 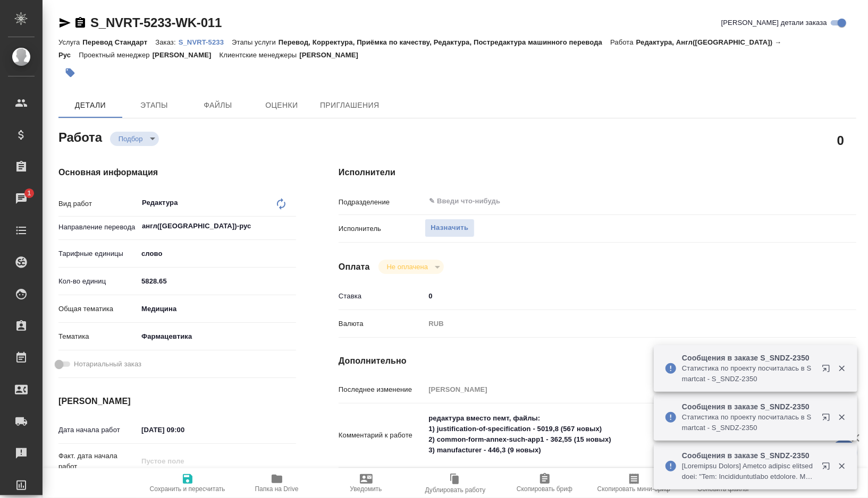 I want to click on a: S_NVRT-5233-WK-011, so click(x=156, y=22).